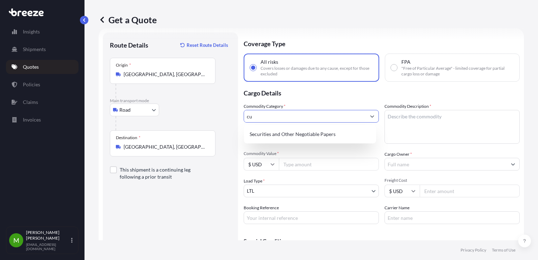  What do you see at coordinates (254, 181) in the screenshot?
I see `span: Load Type` at bounding box center [254, 181].